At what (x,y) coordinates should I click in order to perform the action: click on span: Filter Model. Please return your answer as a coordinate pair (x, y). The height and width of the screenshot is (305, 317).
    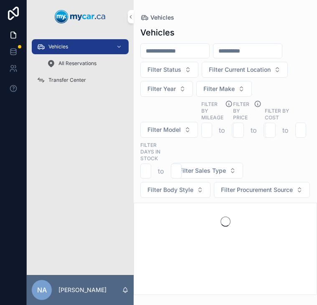
    Looking at the image, I should click on (164, 130).